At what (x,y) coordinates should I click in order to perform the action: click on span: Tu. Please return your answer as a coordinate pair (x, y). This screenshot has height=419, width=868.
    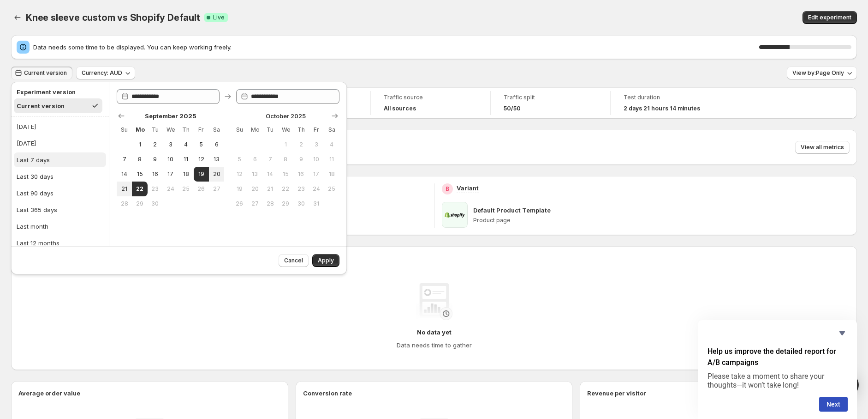
    Looking at the image, I should click on (270, 130).